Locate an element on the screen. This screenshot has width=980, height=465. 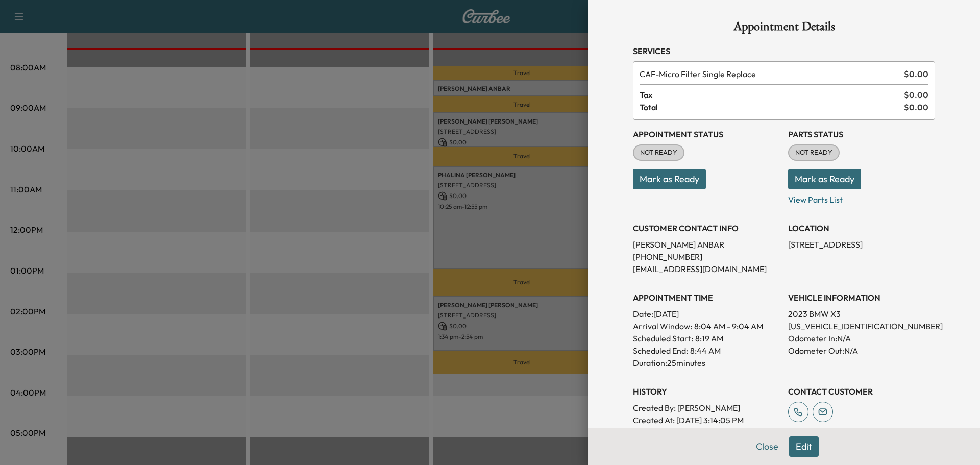
h3: Parts Status is located at coordinates (862, 134).